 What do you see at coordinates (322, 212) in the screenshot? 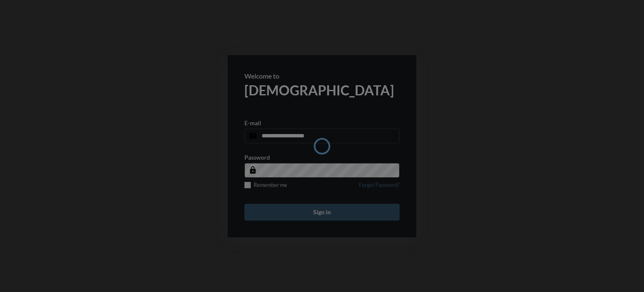
I see `button: Sign in` at bounding box center [322, 212].